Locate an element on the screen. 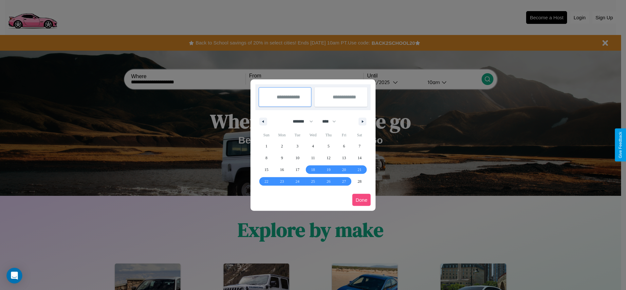 Image resolution: width=626 pixels, height=290 pixels. span: Thu is located at coordinates (328, 135).